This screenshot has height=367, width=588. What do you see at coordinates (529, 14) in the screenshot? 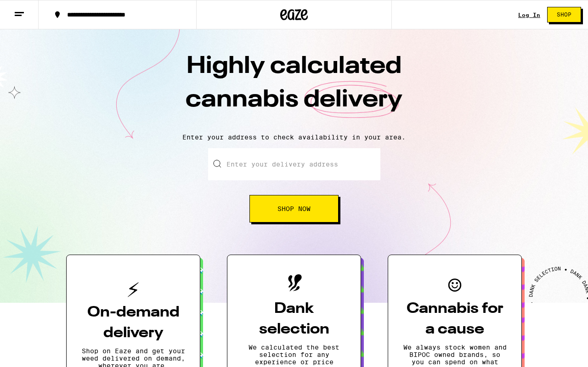
I see `a: Log In` at bounding box center [529, 14].